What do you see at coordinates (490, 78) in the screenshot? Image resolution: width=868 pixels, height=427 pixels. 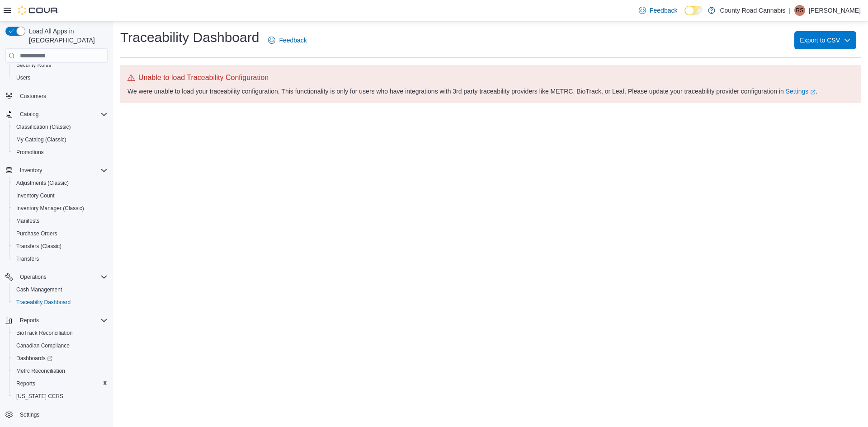 I see `p: Unable to load Traceability Configuration` at bounding box center [490, 78].